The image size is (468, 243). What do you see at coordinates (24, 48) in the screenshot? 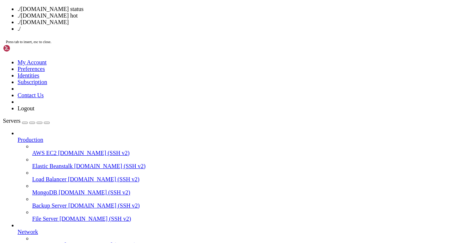
I see `img: Shellngn` at bounding box center [24, 48].